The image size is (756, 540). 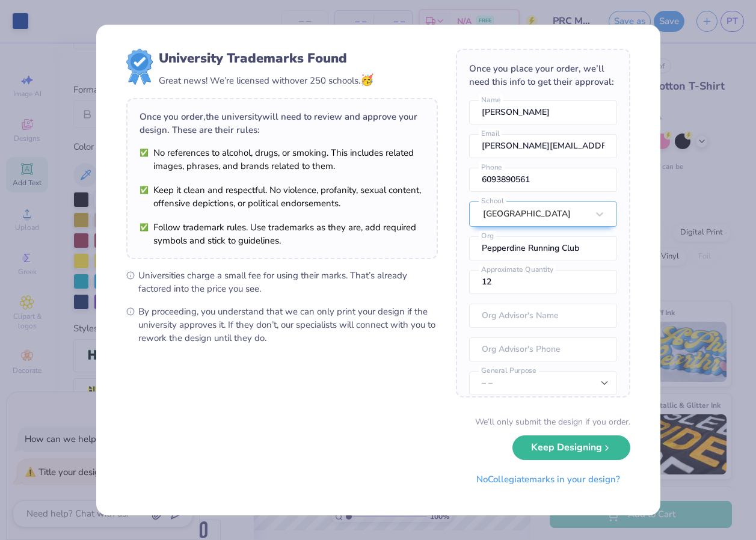 I want to click on input: Org Advisor's Phone, so click(x=543, y=349).